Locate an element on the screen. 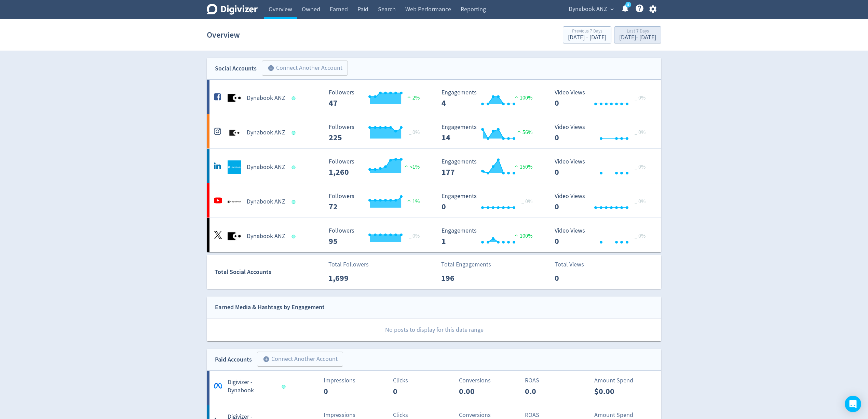  span: 56% is located at coordinates (524, 132).